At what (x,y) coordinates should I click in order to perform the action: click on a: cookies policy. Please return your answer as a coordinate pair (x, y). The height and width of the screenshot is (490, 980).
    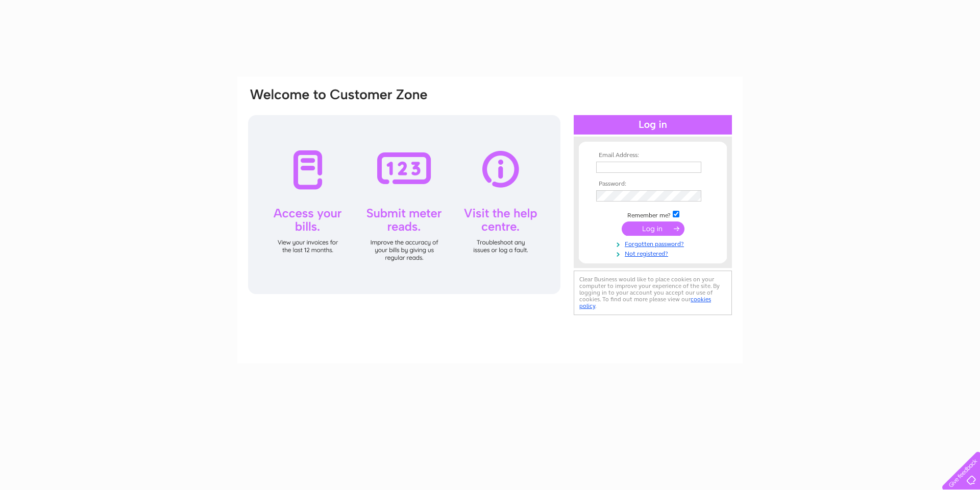
    Looking at the image, I should click on (646, 302).